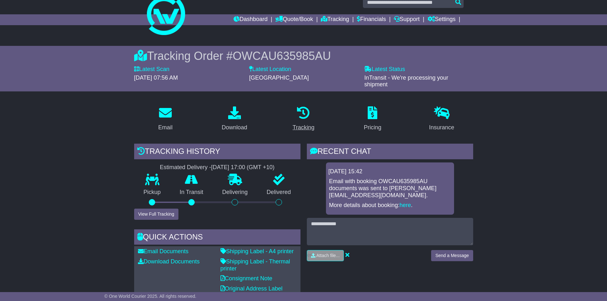 This screenshot has height=301, width=607. What do you see at coordinates (217, 152) in the screenshot?
I see `div: Tracking history` at bounding box center [217, 152].